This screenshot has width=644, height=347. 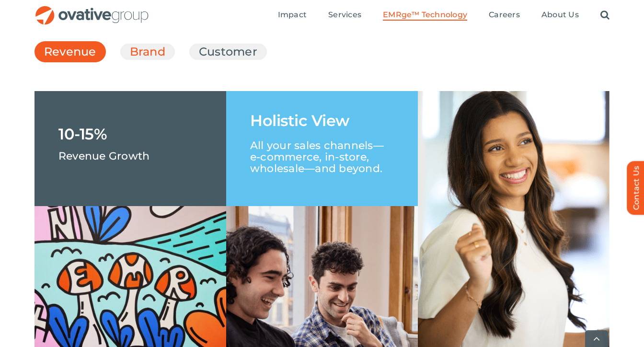 What do you see at coordinates (92, 9) in the screenshot?
I see `a: OG_Full_horizontal_RGB` at bounding box center [92, 9].